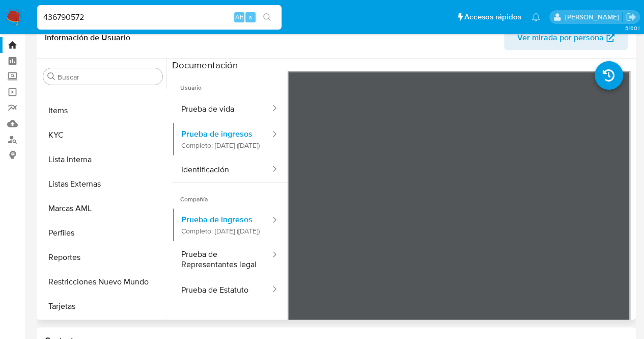  I want to click on button: Ver mirada por persona, so click(565, 37).